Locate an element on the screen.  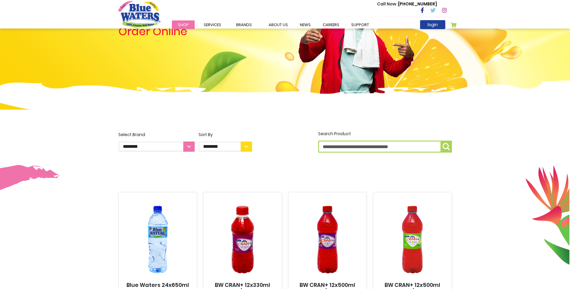
img: BW CRAN+ 12x500ml Cran/Lime is located at coordinates (412, 239).